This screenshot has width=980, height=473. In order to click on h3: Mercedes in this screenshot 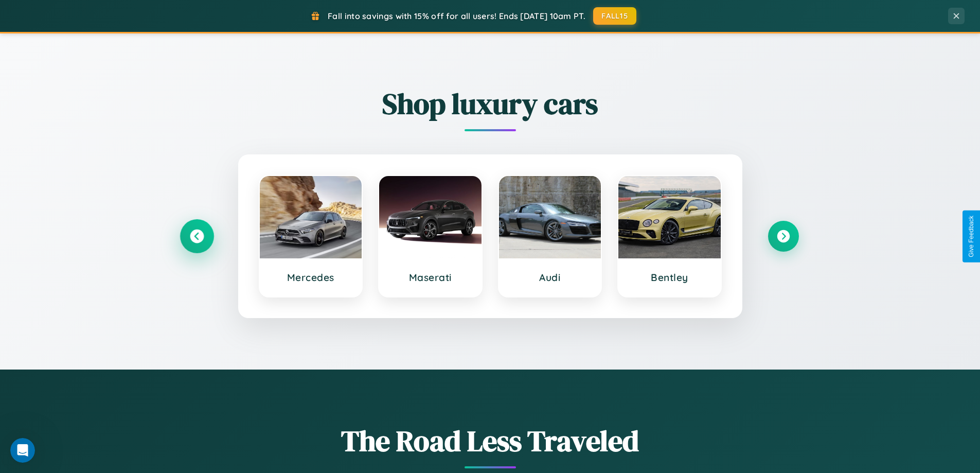, I will do `click(311, 278)`.